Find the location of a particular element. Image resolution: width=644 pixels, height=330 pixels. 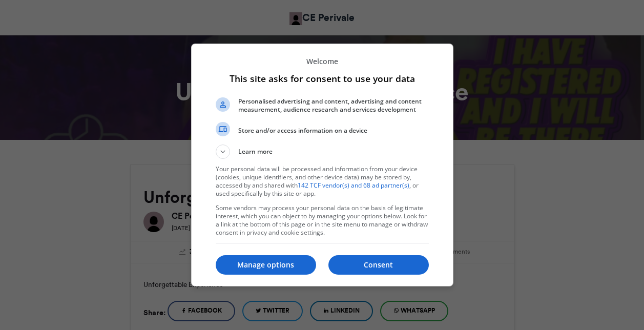

h1: This site asks for consent to use your data is located at coordinates (322, 79).